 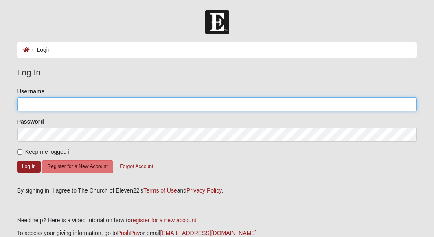 I want to click on a: register for a new account, so click(x=163, y=220).